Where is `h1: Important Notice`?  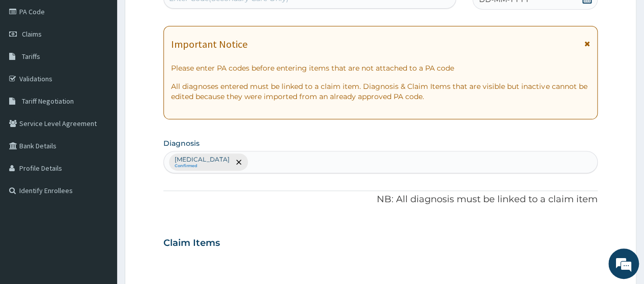
h1: Important Notice is located at coordinates (209, 44).